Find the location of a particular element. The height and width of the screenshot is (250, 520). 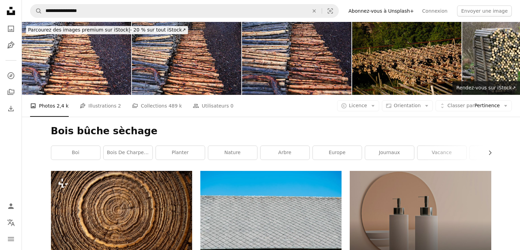

h1: Bois bûche sèchage is located at coordinates (271, 131).